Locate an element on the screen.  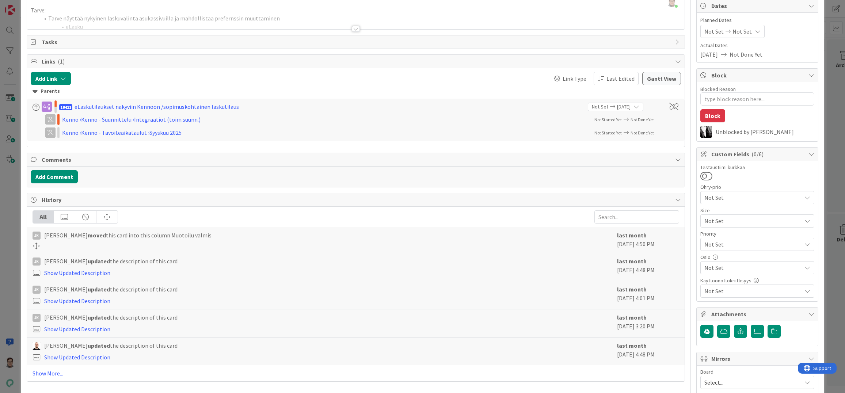
p: Tarve: is located at coordinates (356, 10).